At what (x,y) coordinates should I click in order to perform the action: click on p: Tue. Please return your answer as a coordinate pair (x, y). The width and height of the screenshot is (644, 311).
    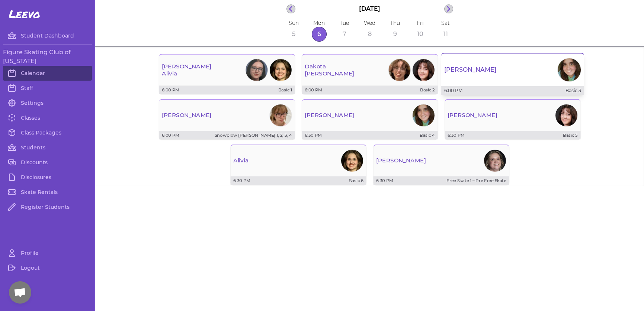
    Looking at the image, I should click on (344, 23).